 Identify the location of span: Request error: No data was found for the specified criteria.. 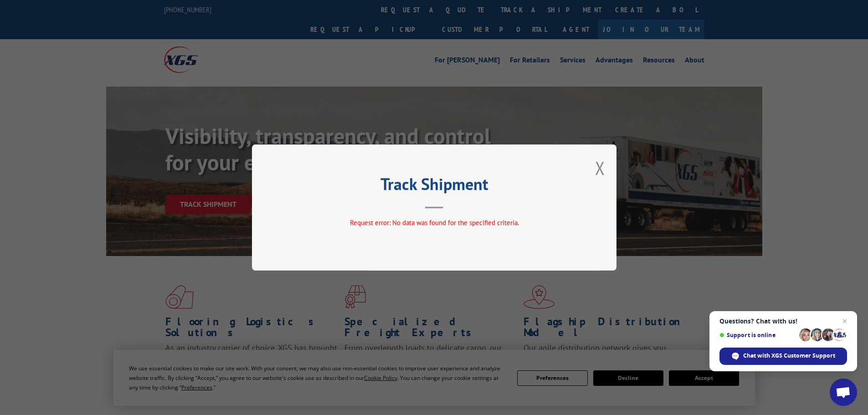
(434, 222).